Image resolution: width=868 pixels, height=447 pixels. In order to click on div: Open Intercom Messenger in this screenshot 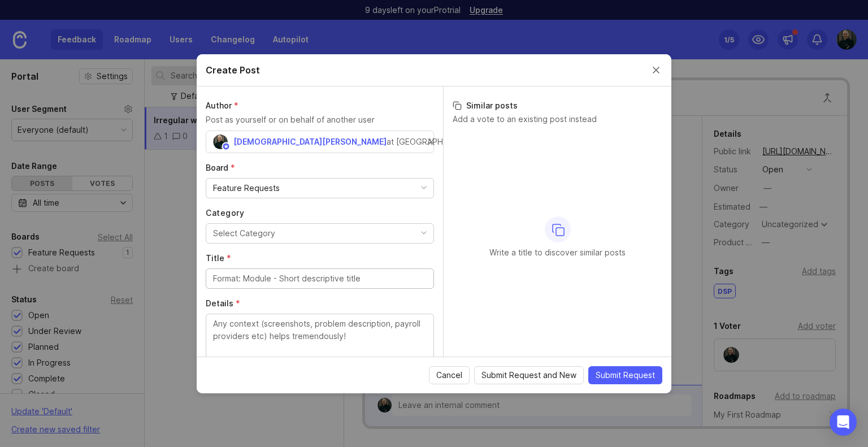, I will do `click(844, 422)`.